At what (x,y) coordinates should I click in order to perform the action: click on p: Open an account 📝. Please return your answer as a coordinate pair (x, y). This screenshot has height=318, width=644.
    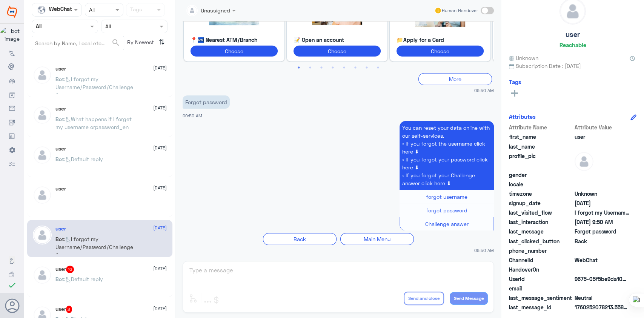
    Looking at the image, I should click on (337, 39).